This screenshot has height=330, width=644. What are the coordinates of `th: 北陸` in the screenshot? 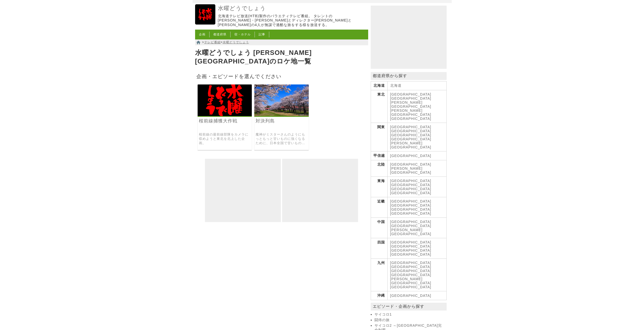 It's located at (379, 168).